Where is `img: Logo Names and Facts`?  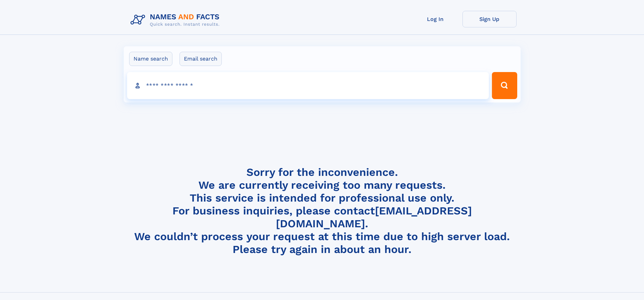
img: Logo Names and Facts is located at coordinates (176, 20).